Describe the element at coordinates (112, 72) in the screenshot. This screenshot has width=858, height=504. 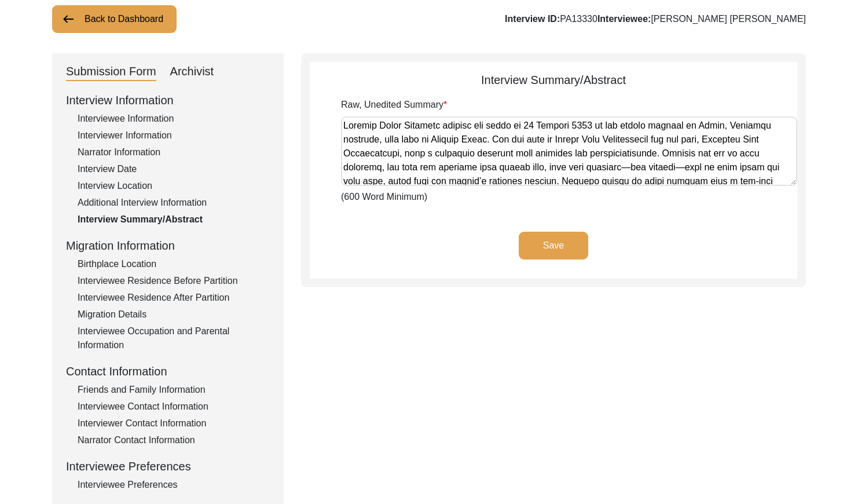
I see `div: Submission Form` at that location.